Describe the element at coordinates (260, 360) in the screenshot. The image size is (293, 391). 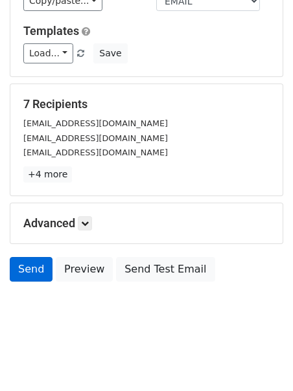
I see `div: Chat Widget` at that location.